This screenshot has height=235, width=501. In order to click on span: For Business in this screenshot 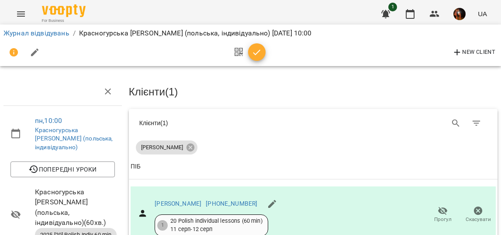, I will do `click(64, 21)`.